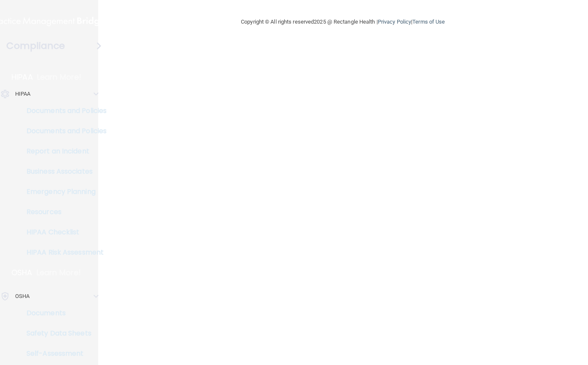  I want to click on p: Resources, so click(63, 212).